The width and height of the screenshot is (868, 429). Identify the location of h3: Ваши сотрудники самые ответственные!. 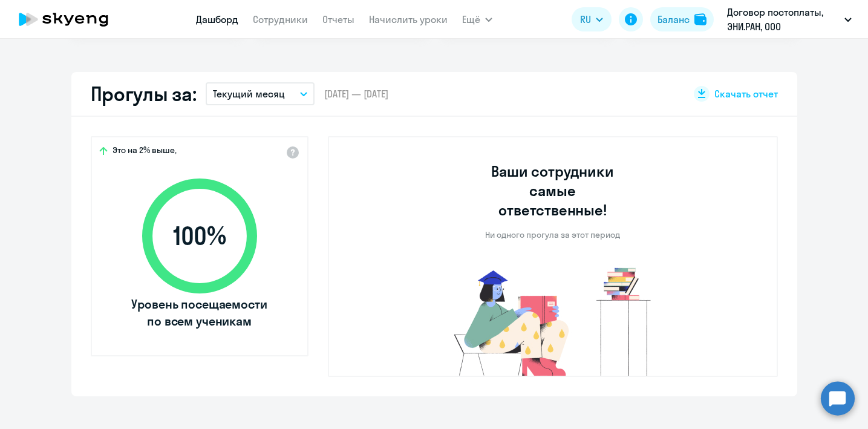
(552, 191).